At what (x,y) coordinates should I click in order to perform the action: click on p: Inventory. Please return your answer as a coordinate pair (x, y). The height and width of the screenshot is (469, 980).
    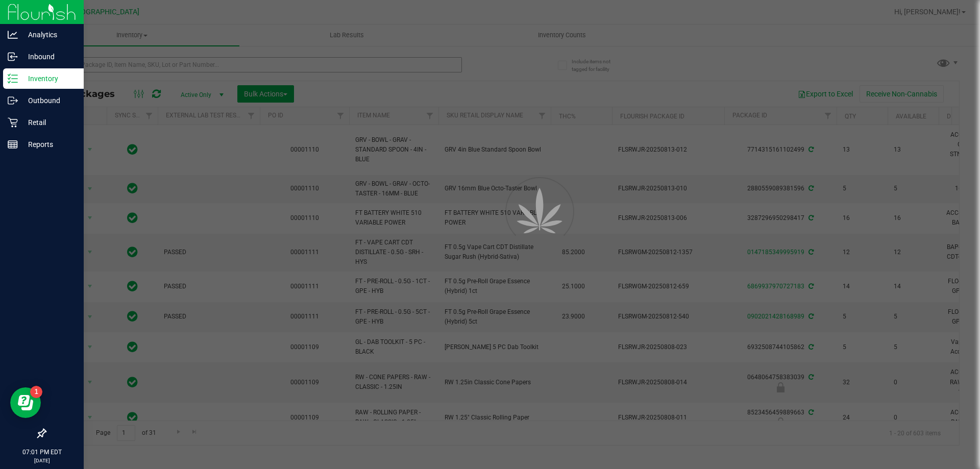
    Looking at the image, I should click on (49, 79).